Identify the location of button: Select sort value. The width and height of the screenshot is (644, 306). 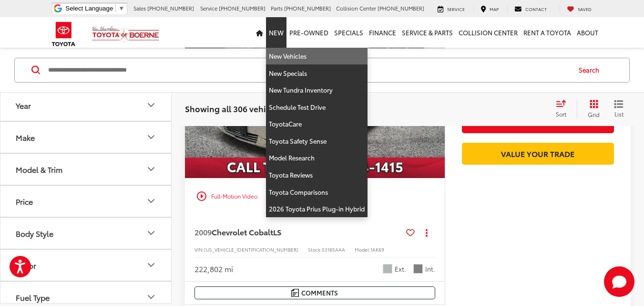
(564, 109).